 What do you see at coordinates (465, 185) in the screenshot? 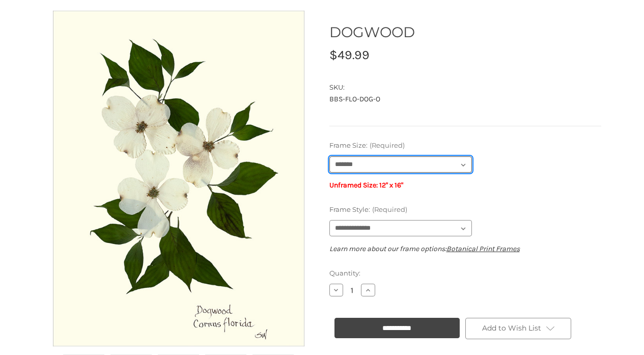
I see `p: Unframed Size: 12" x 16"` at bounding box center [465, 185].